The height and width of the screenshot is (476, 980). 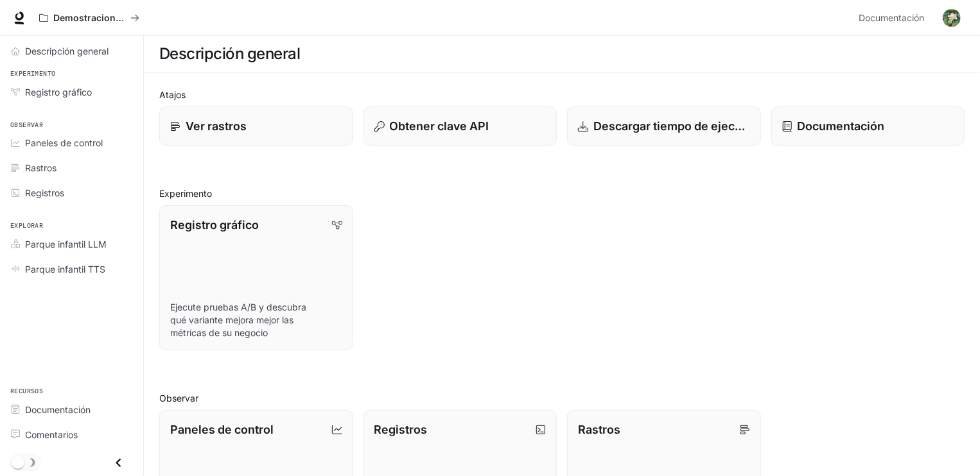 What do you see at coordinates (214, 225) in the screenshot?
I see `p: Registro gráfico` at bounding box center [214, 225].